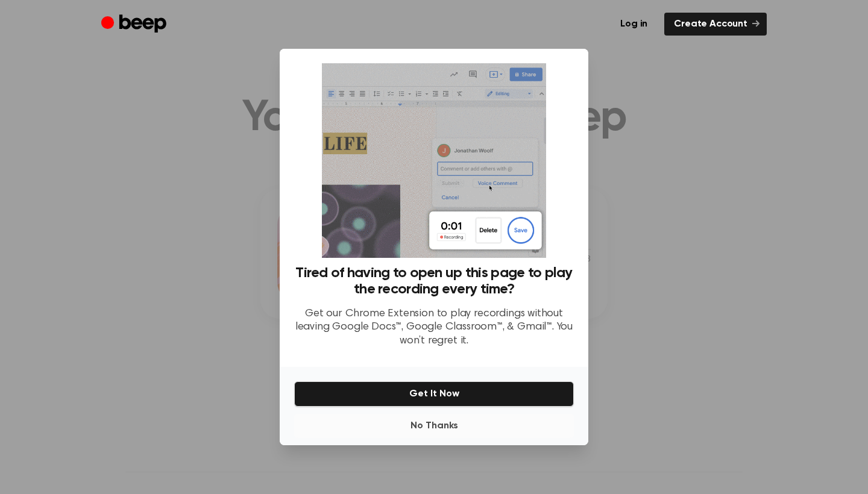  I want to click on a: Beep, so click(135, 24).